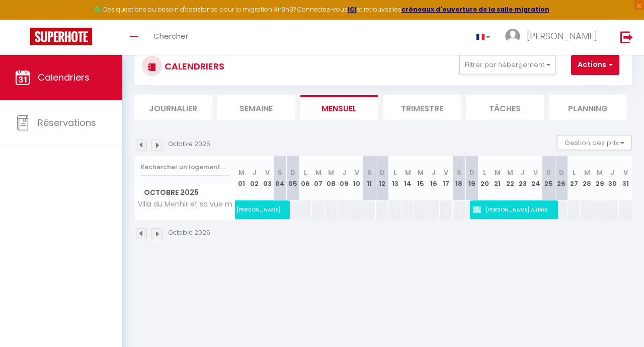  I want to click on th: 25, so click(548, 177).